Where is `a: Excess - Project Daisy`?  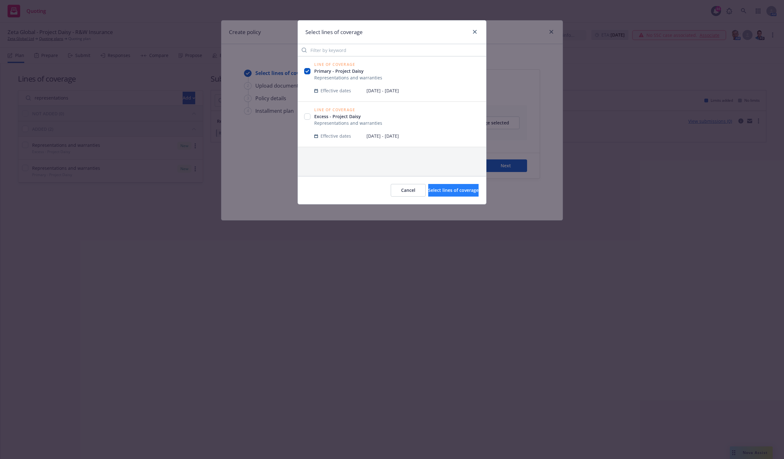
a: Excess - Project Daisy is located at coordinates (348, 116).